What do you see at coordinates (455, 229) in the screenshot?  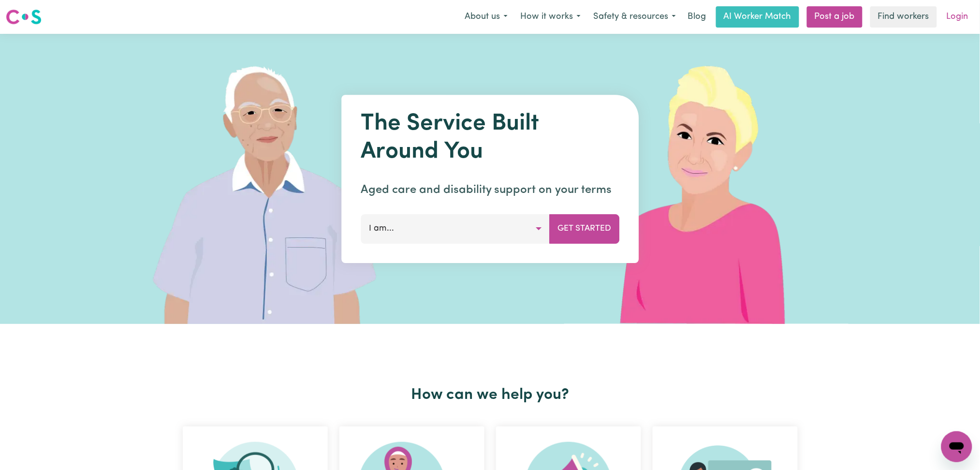 I see `button: I am...` at bounding box center [455, 229].